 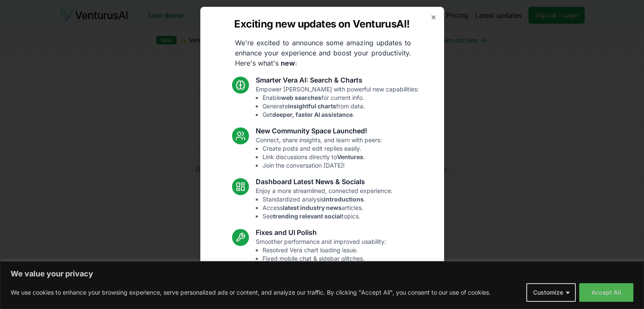 What do you see at coordinates (327, 216) in the screenshot?
I see `li: See topics.` at bounding box center [327, 216].